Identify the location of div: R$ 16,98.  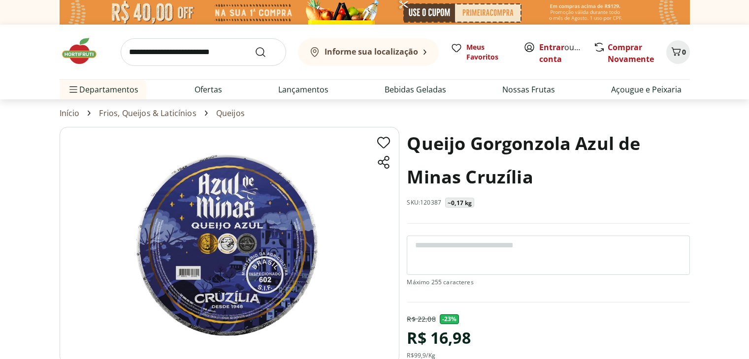
(438, 338).